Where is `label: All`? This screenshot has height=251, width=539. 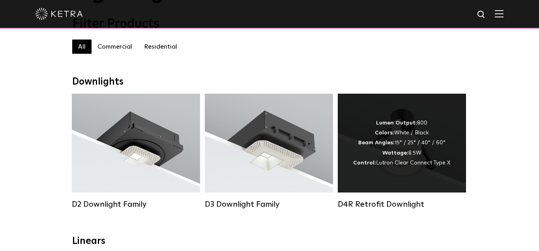 label: All is located at coordinates (82, 47).